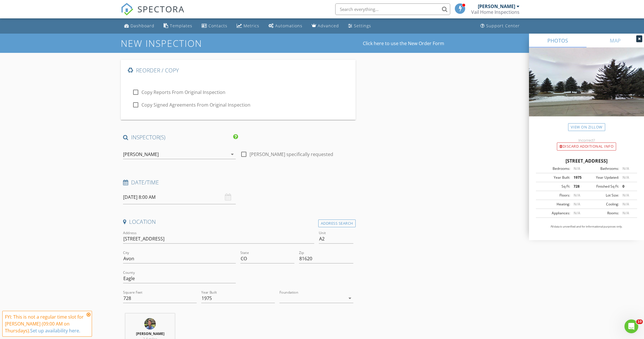 The width and height of the screenshot is (644, 339). Describe the element at coordinates (586, 146) in the screenshot. I see `div: Discard Additional info` at that location.